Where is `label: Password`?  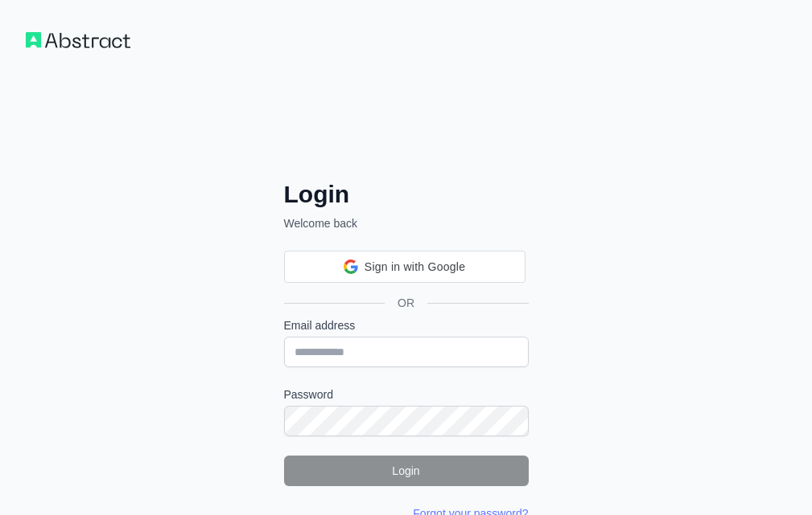 label: Password is located at coordinates (406, 395).